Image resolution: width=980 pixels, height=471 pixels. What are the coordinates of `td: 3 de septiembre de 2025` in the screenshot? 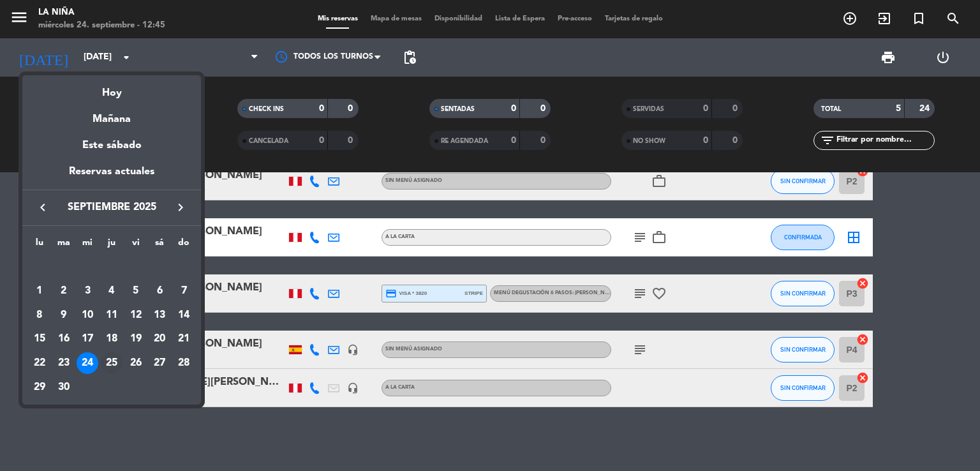 It's located at (88, 291).